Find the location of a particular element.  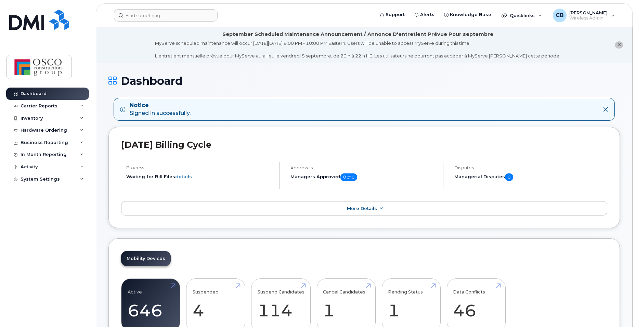

strong: Notice is located at coordinates (160, 105).